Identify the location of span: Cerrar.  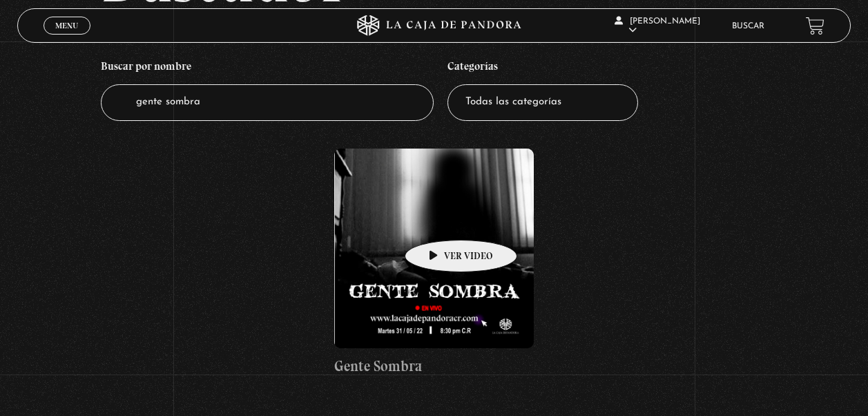
(67, 38).